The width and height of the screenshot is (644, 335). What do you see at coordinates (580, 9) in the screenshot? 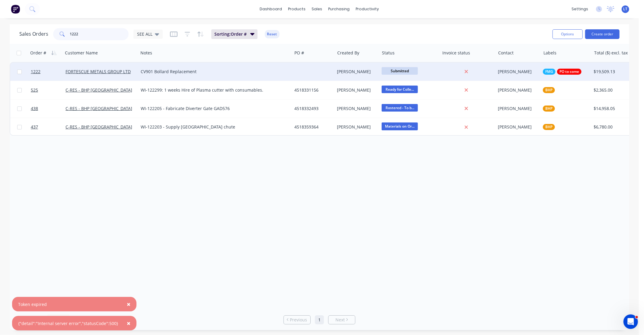
I see `div: settings` at bounding box center [580, 9].